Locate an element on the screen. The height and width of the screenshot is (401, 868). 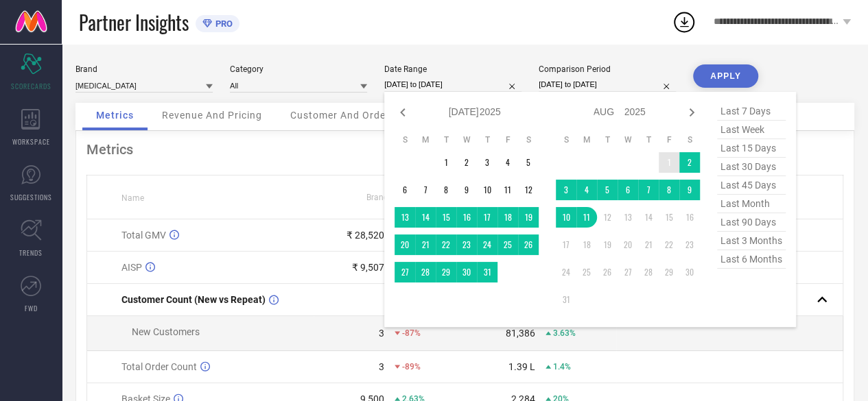
td: Tue Aug 05 2025 is located at coordinates (607, 190).